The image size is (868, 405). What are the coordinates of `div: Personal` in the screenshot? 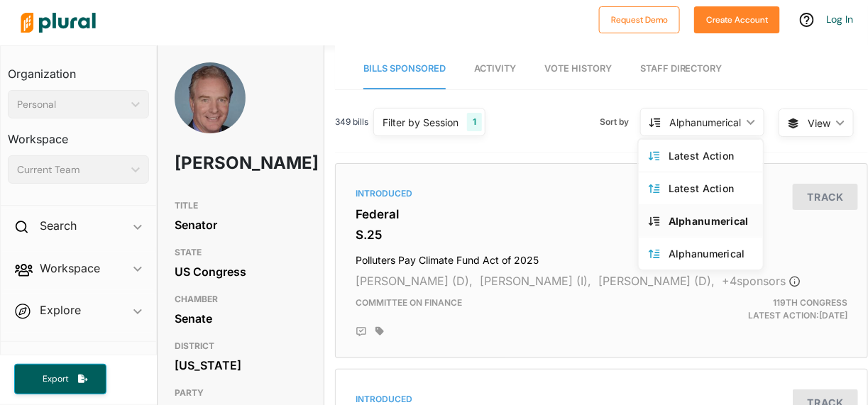 It's located at (71, 104).